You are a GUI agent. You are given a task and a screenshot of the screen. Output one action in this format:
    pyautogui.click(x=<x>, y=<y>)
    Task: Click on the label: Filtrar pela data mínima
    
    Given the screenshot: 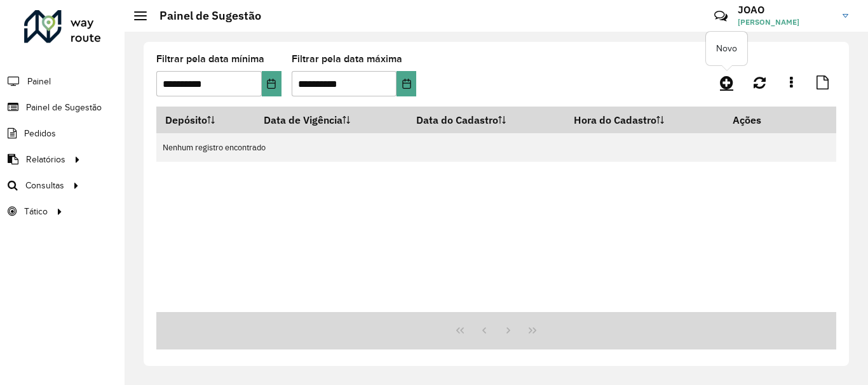 What is the action you would take?
    pyautogui.click(x=210, y=59)
    